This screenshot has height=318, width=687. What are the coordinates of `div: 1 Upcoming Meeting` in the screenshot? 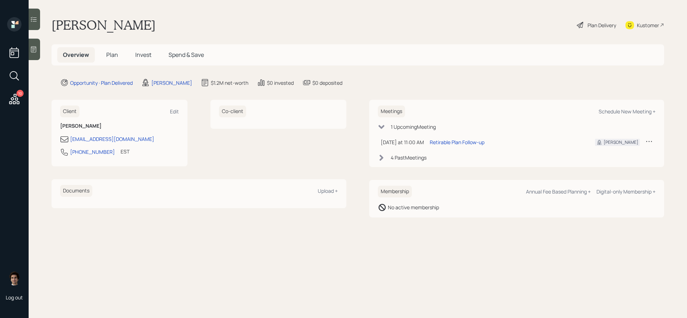 It's located at (413, 127).